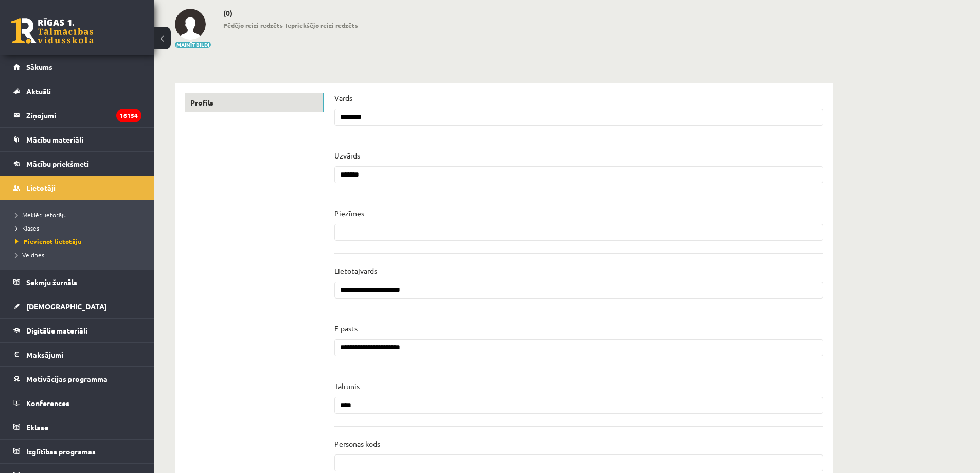 The image size is (980, 473). What do you see at coordinates (193, 44) in the screenshot?
I see `button: Mainīt bildi` at bounding box center [193, 44].